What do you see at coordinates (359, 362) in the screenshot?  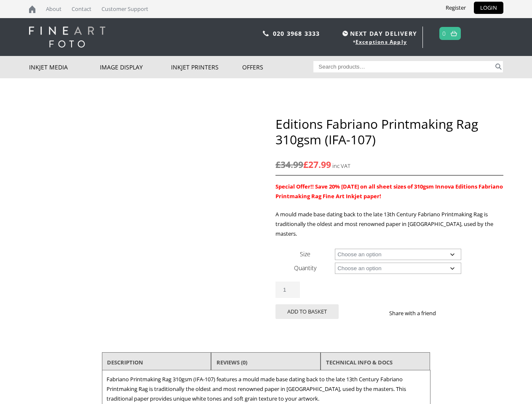 I see `a: TECHNICAL INFO & DOCS` at bounding box center [359, 362].